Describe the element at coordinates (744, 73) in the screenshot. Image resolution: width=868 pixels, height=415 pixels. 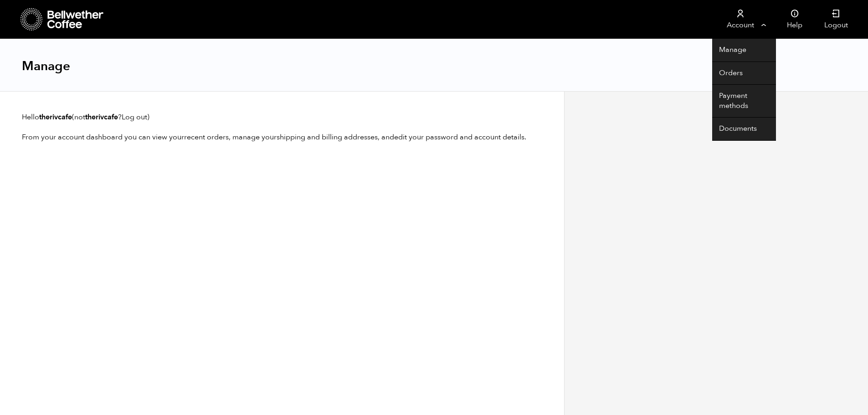
I see `a: Orders` at that location.